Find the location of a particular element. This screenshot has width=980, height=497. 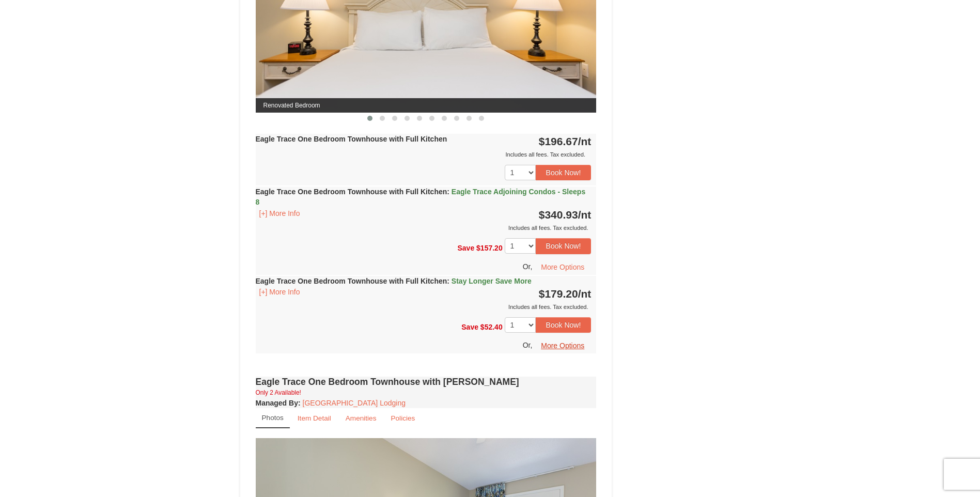

a: Photos is located at coordinates (273, 418).